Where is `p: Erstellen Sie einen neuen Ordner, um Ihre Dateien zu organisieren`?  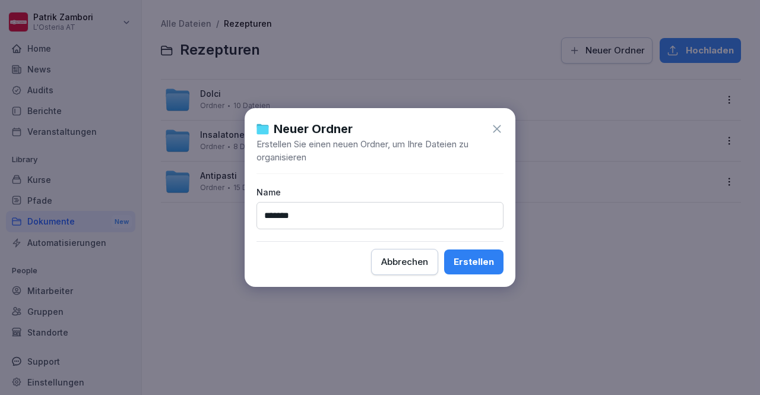 p: Erstellen Sie einen neuen Ordner, um Ihre Dateien zu organisieren is located at coordinates (380, 151).